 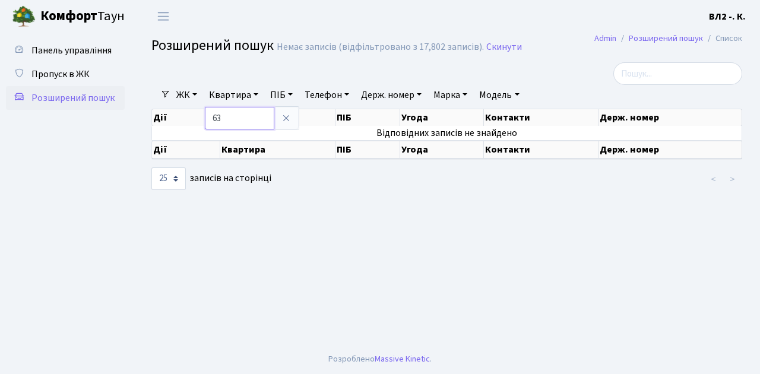 I want to click on th: Квартира, so click(x=278, y=150).